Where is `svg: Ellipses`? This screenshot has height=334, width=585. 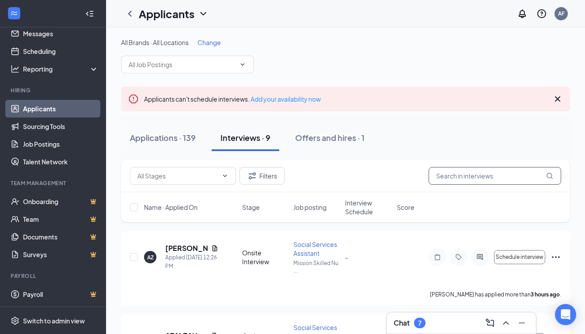
svg: Ellipses is located at coordinates (555, 257).